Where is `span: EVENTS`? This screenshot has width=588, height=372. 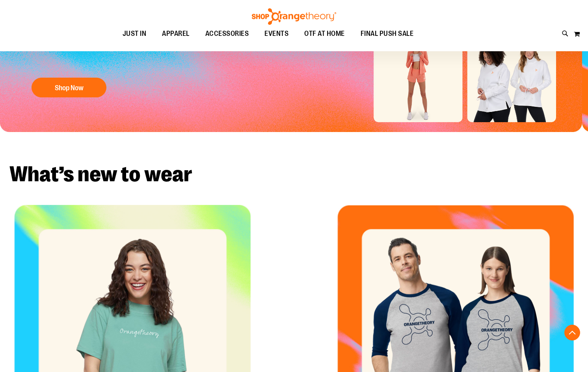 span: EVENTS is located at coordinates (276, 34).